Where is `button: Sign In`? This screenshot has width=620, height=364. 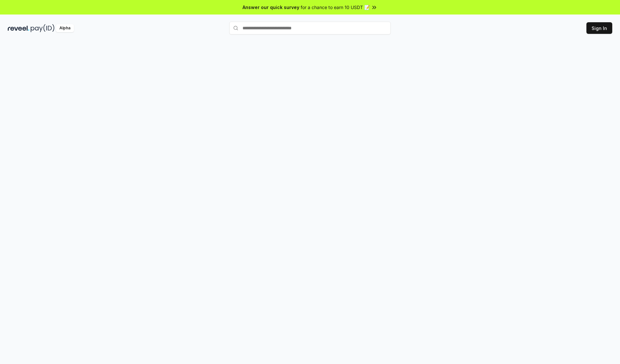
button: Sign In is located at coordinates (599, 28).